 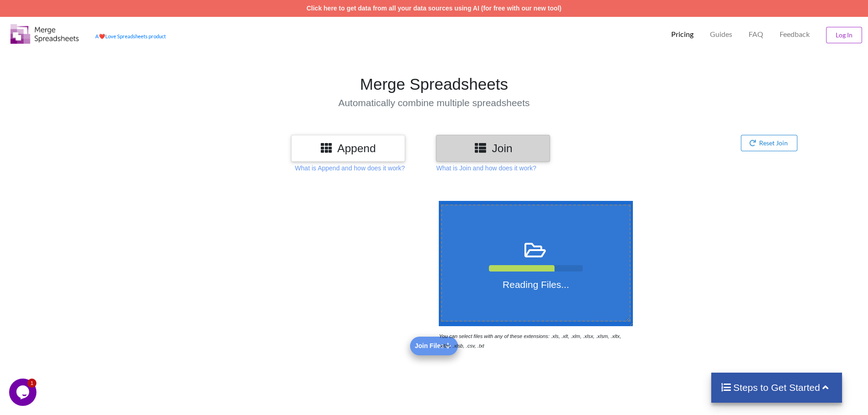 What do you see at coordinates (493, 148) in the screenshot?
I see `h3: Join` at bounding box center [493, 148].